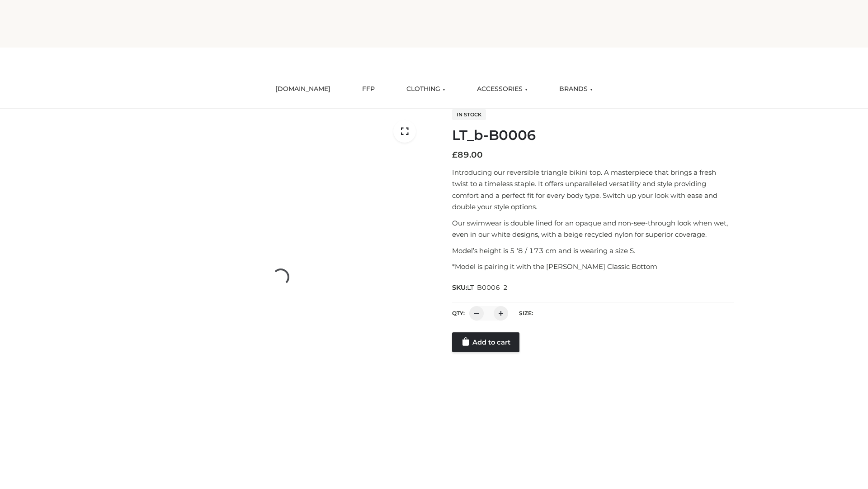  I want to click on a: Add to cart, so click(486, 342).